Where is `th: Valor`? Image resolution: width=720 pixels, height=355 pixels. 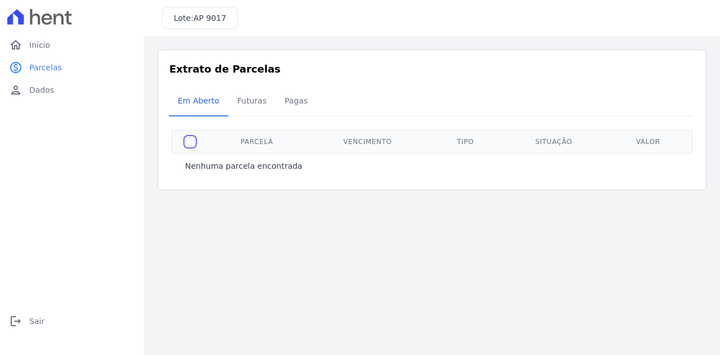 th: Valor is located at coordinates (648, 141).